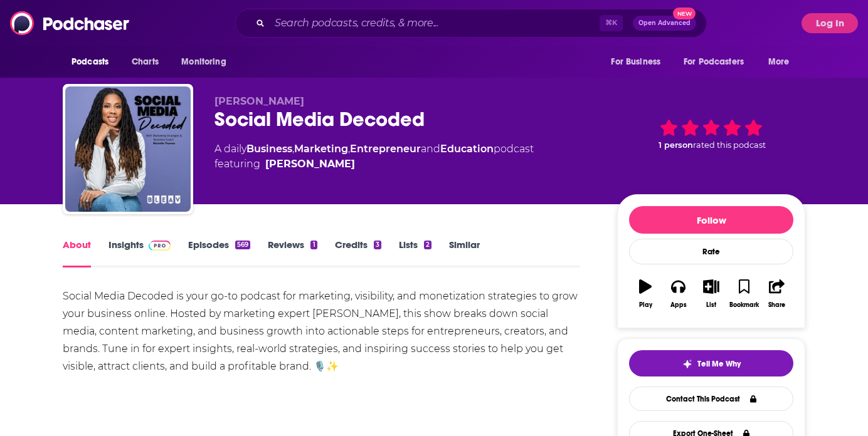  What do you see at coordinates (635, 62) in the screenshot?
I see `span: For Business` at bounding box center [635, 62].